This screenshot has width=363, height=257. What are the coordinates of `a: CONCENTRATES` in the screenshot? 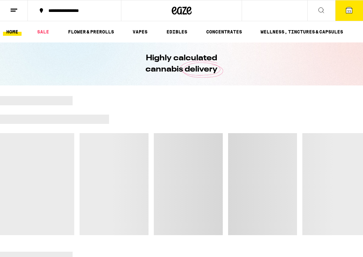 It's located at (224, 32).